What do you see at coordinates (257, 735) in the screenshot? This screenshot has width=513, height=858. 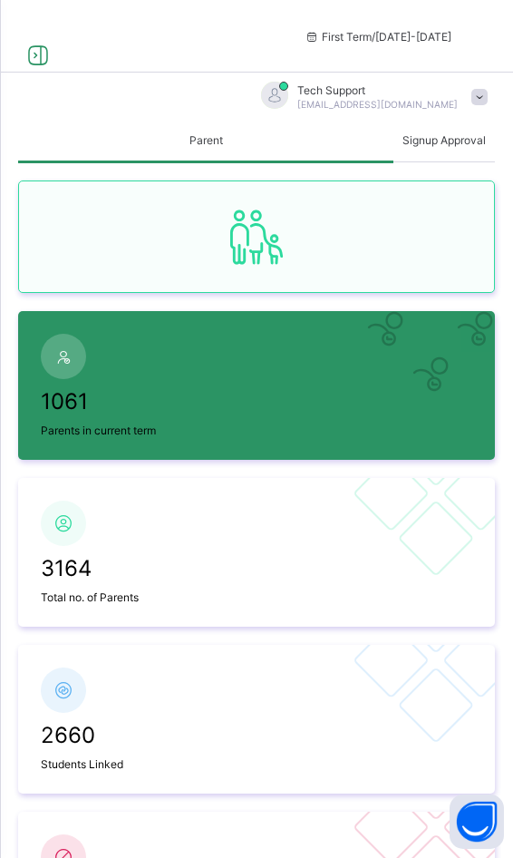 I see `span: 2660` at bounding box center [257, 735].